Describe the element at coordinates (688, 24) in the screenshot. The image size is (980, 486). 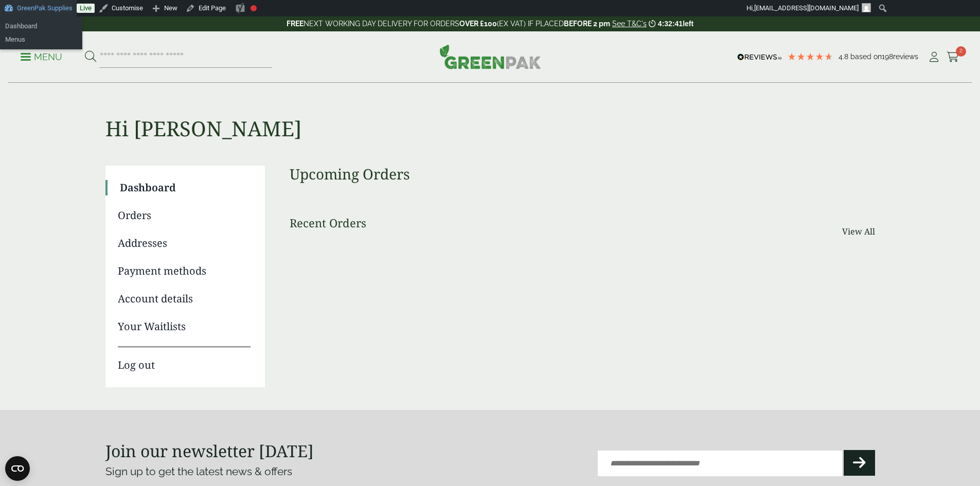
I see `span: left` at that location.